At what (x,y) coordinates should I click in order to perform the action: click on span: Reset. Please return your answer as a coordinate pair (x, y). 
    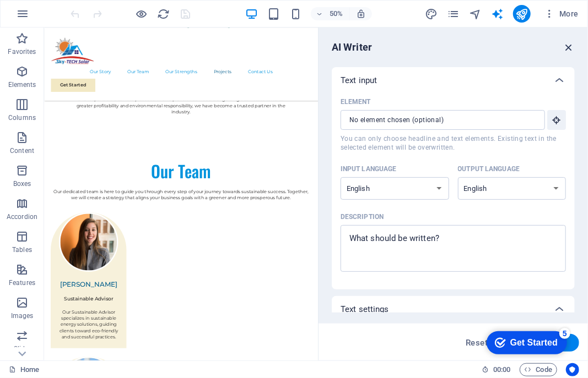
    Looking at the image, I should click on (476, 343).